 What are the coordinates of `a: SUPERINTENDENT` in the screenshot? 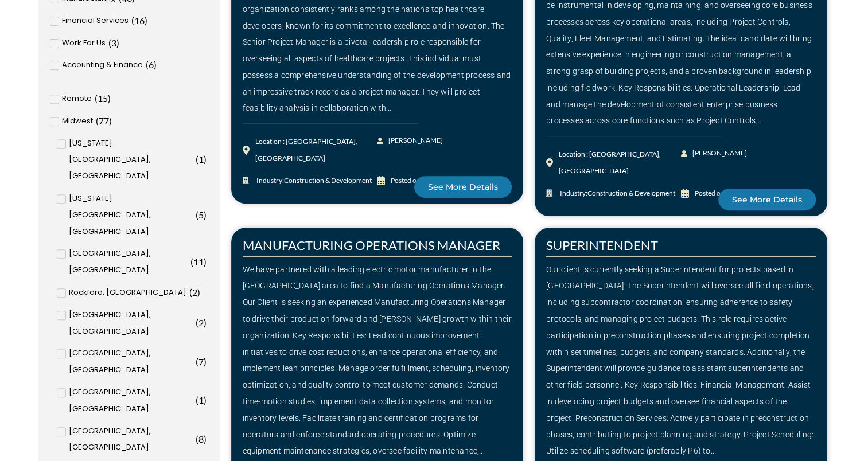 It's located at (602, 245).